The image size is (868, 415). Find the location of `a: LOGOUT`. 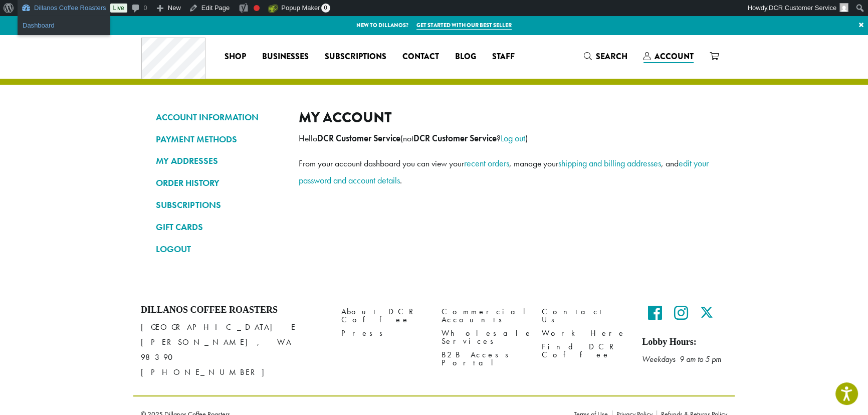

a: LOGOUT is located at coordinates (220, 249).